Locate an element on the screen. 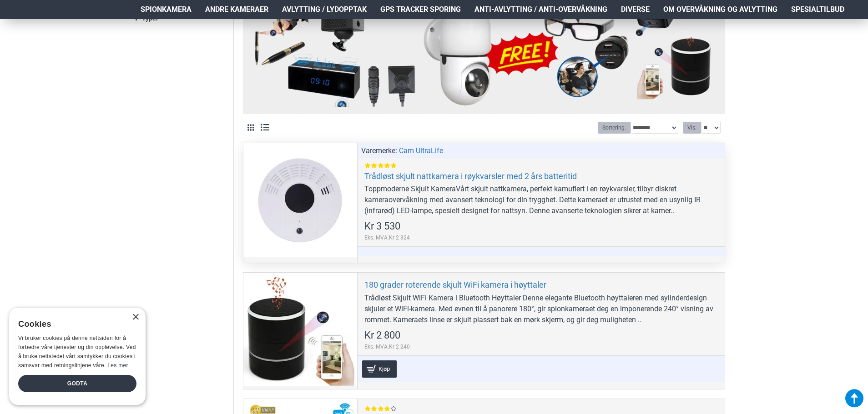 Image resolution: width=868 pixels, height=414 pixels. span: Andre kameraer is located at coordinates (237, 9).